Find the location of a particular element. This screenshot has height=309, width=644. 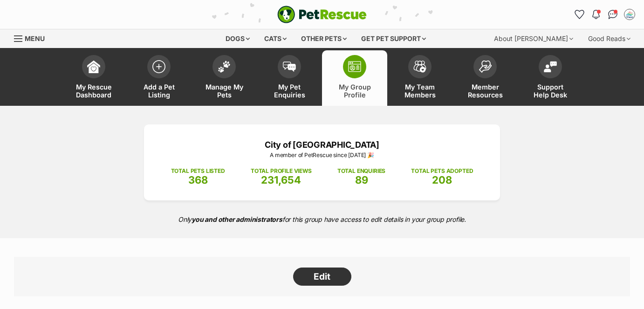

ul: Account quick links is located at coordinates (604, 15).